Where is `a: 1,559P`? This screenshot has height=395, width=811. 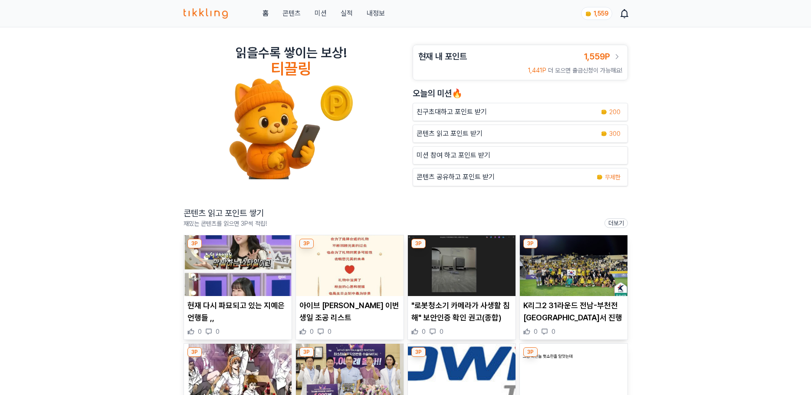 a: 1,559P is located at coordinates (603, 56).